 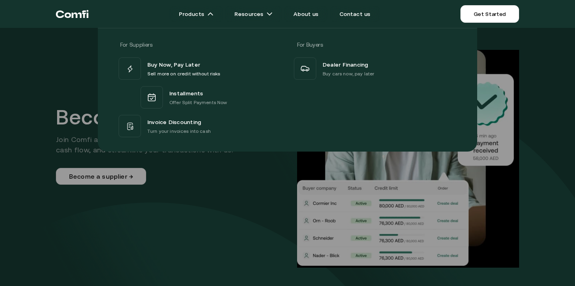 I want to click on p: Sell more on credit without risks, so click(x=184, y=74).